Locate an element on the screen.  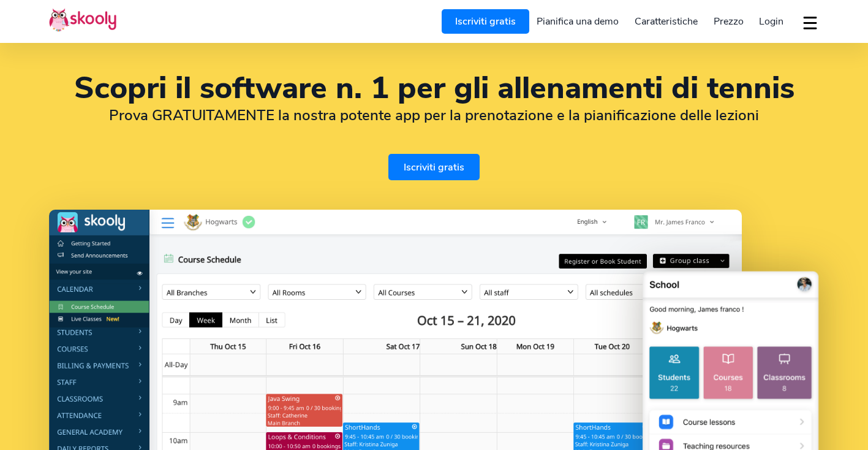
button: dropdown menu is located at coordinates (810, 23).